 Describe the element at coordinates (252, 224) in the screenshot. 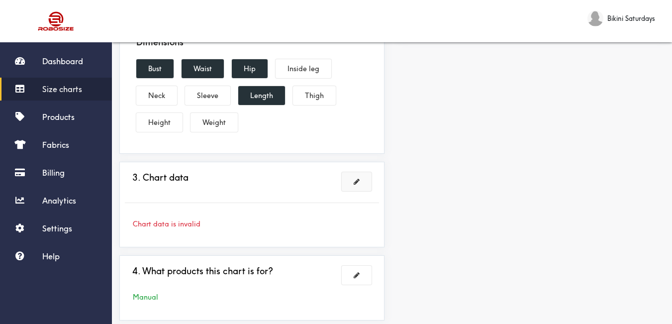

I see `div: Chart data is invalid` at that location.